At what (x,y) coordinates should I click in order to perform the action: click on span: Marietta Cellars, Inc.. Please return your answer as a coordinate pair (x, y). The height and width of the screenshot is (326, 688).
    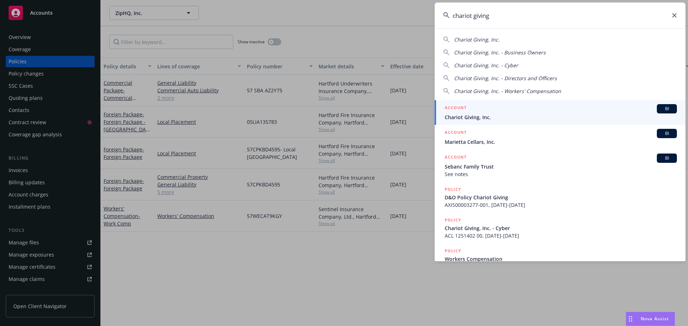
    Looking at the image, I should click on (560, 142).